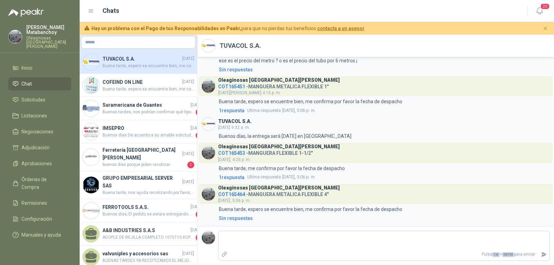 This screenshot has width=554, height=265. I want to click on a: Chat, so click(40, 84).